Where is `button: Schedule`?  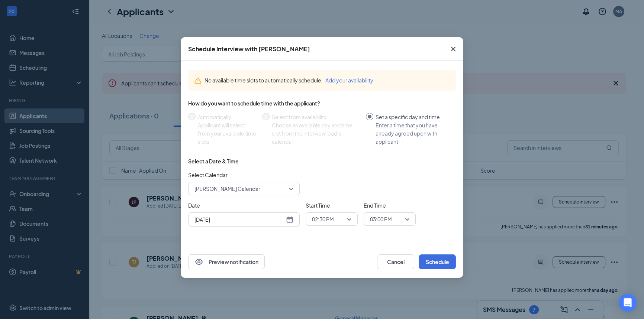 button: Schedule is located at coordinates (437, 262).